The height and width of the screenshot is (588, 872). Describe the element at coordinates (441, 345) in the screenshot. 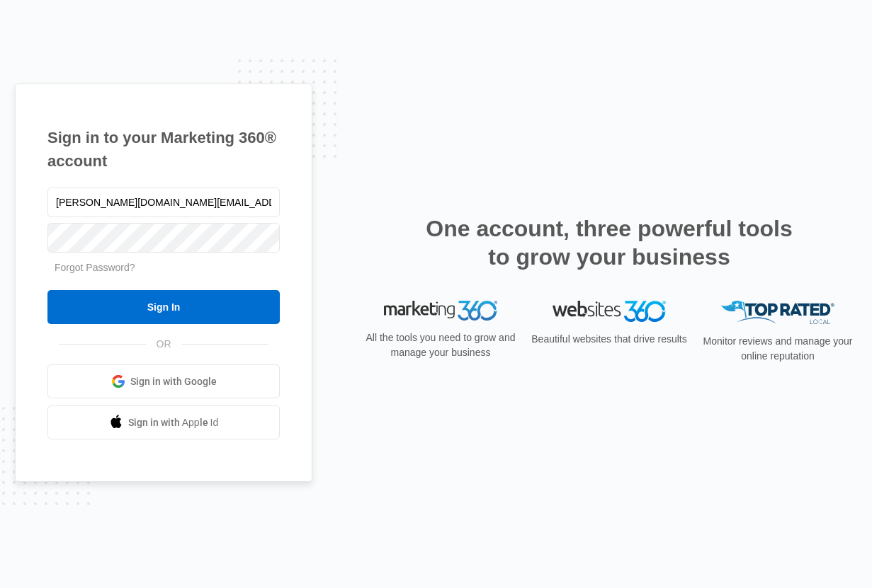

I see `p: All the tools you need to grow and manage your business` at that location.